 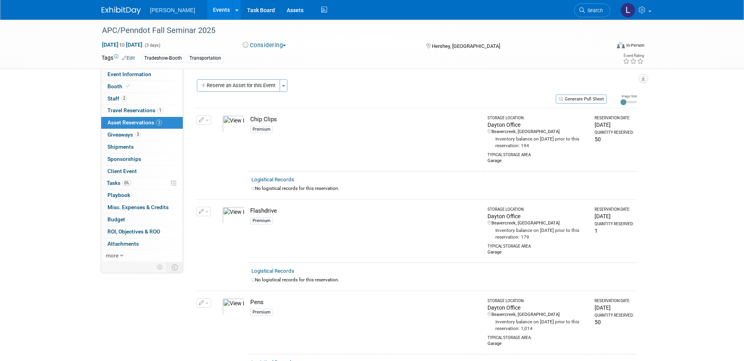 I want to click on span: Asset Reservations, so click(x=135, y=122).